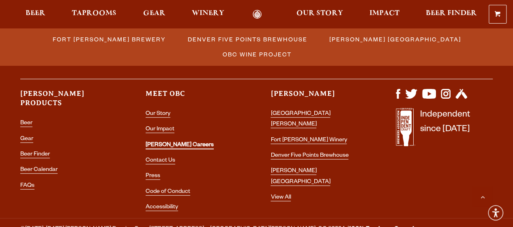 The width and height of the screenshot is (513, 227). I want to click on a: Odell Home, so click(257, 14).